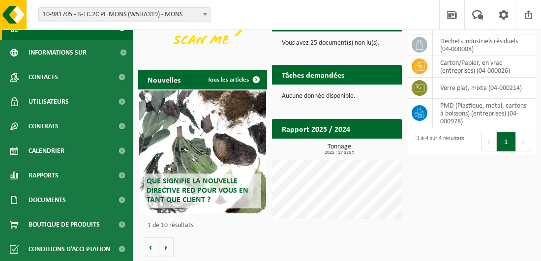 The width and height of the screenshot is (541, 261). Describe the element at coordinates (47, 200) in the screenshot. I see `span: Documents` at that location.